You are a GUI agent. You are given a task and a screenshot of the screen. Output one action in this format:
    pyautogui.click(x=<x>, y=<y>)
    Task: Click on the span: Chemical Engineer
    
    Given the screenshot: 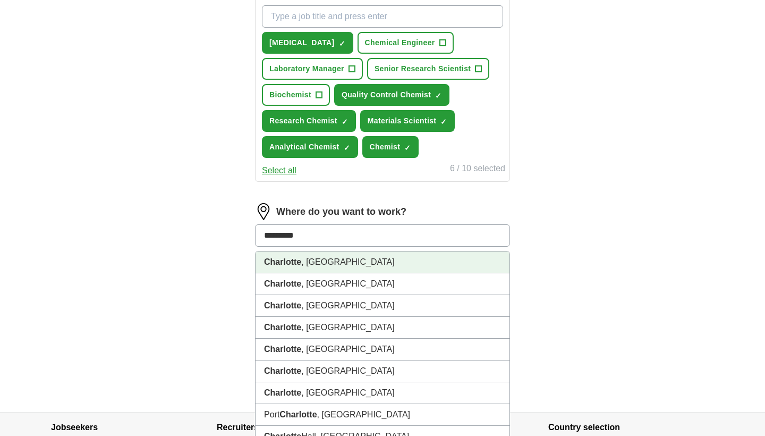 What is the action you would take?
    pyautogui.click(x=400, y=43)
    